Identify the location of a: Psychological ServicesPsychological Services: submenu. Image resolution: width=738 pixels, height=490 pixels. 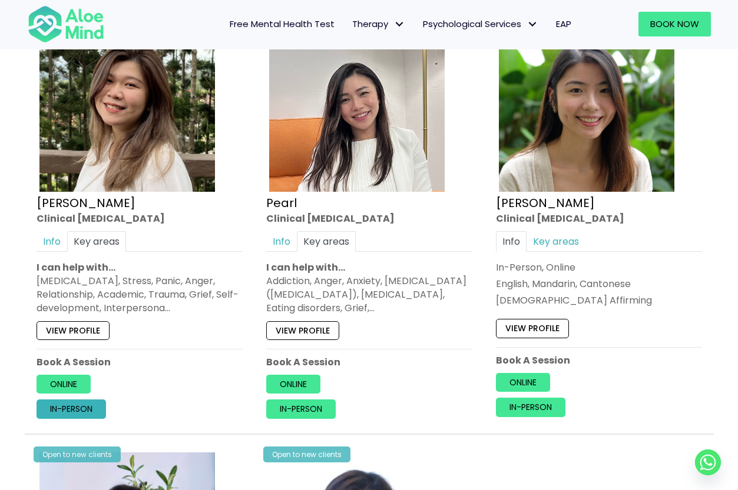
(480, 24).